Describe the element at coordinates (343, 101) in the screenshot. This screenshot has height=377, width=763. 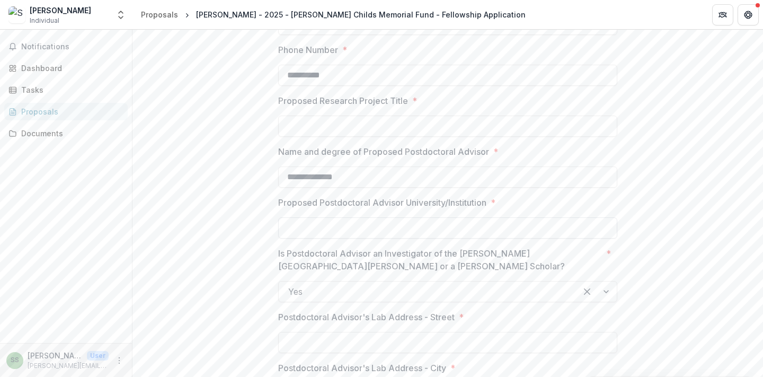
I see `p: Proposed Research Project Title` at that location.